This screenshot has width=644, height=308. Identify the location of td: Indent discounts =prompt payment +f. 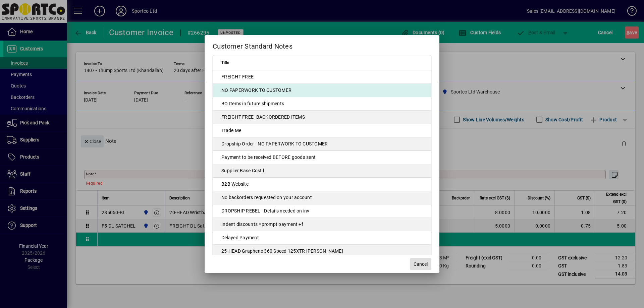
(322, 225).